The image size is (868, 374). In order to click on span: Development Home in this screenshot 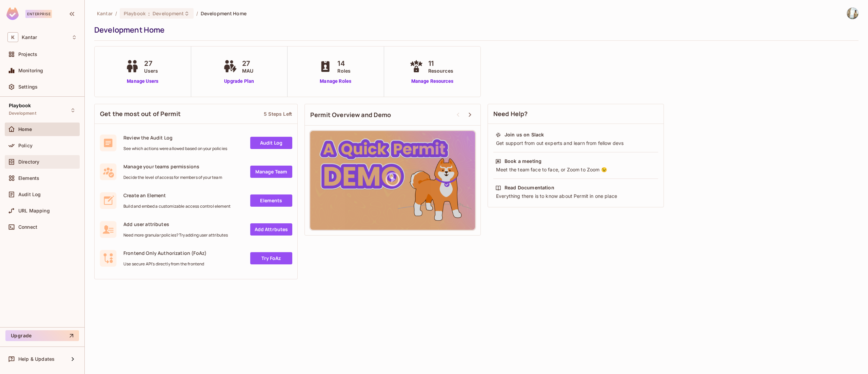, I will do `click(224, 13)`.